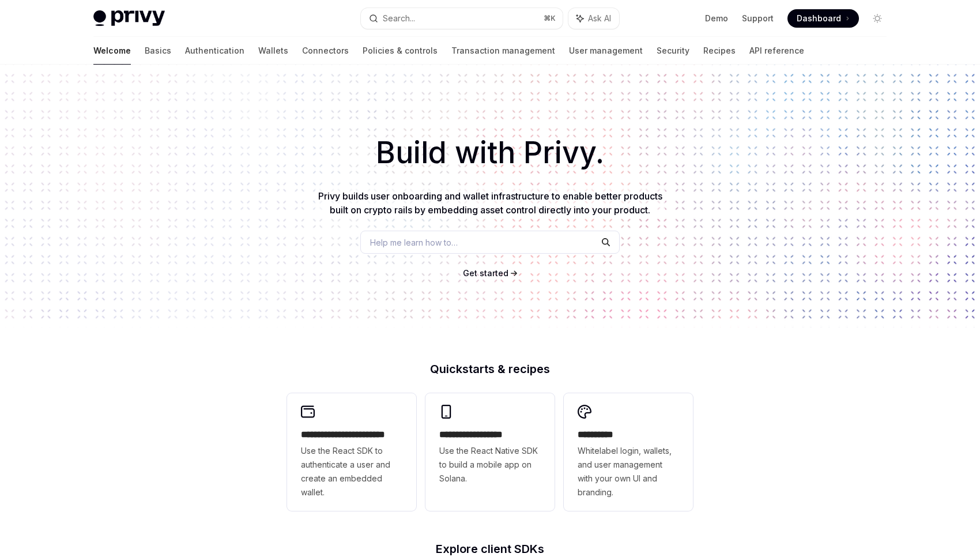 The image size is (980, 557). I want to click on a: API reference, so click(776, 51).